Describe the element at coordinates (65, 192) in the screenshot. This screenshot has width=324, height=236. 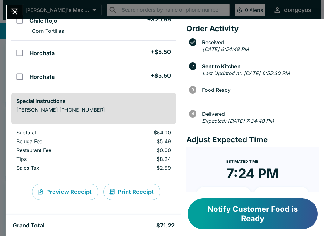
I see `button: Preview Receipt` at that location.